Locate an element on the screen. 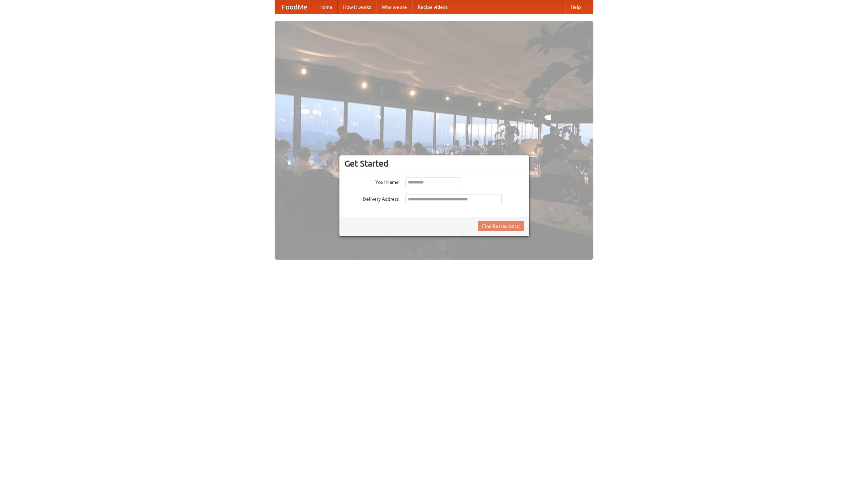 Image resolution: width=868 pixels, height=479 pixels. a: FoodMe is located at coordinates (294, 7).